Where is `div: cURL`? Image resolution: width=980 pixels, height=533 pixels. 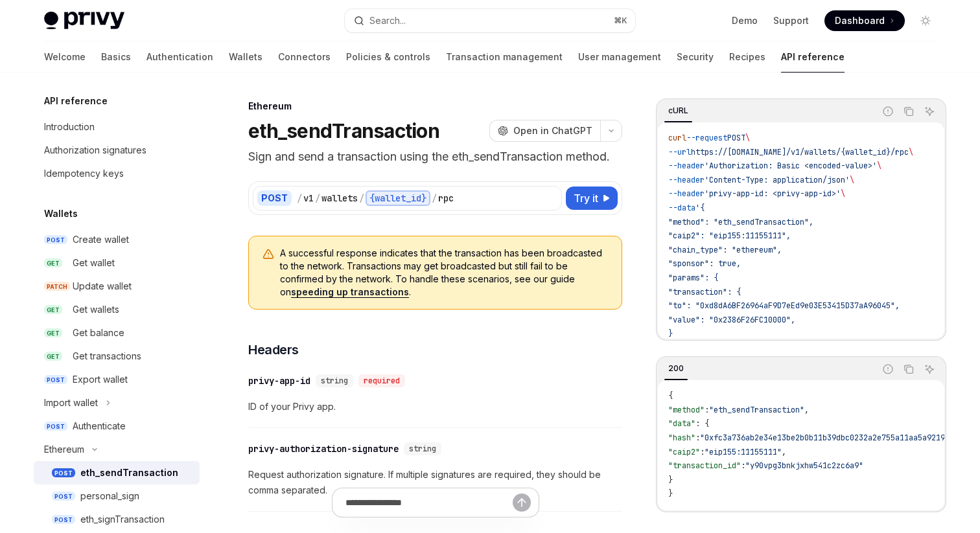 div: cURL is located at coordinates (678, 111).